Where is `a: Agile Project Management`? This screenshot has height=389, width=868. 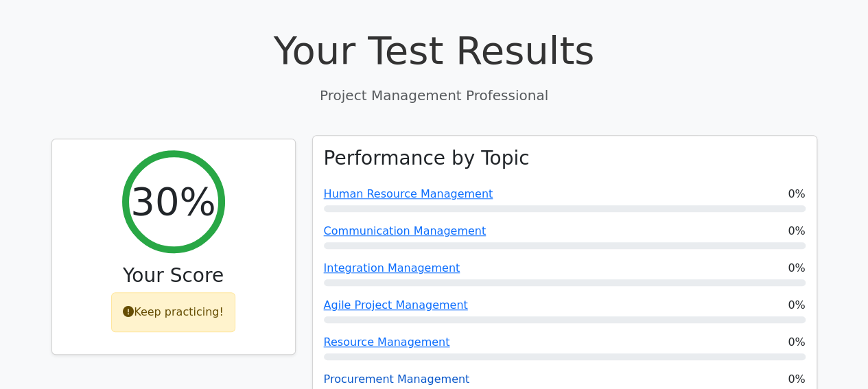
a: Agile Project Management is located at coordinates (396, 305).